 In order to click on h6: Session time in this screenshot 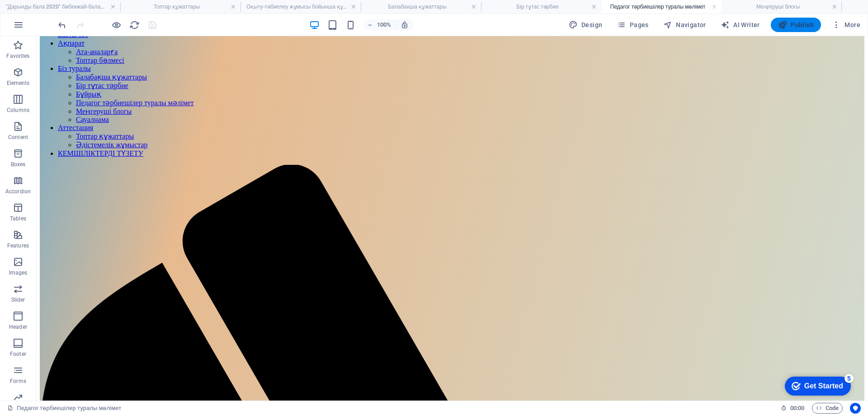, I will do `click(792, 408)`.